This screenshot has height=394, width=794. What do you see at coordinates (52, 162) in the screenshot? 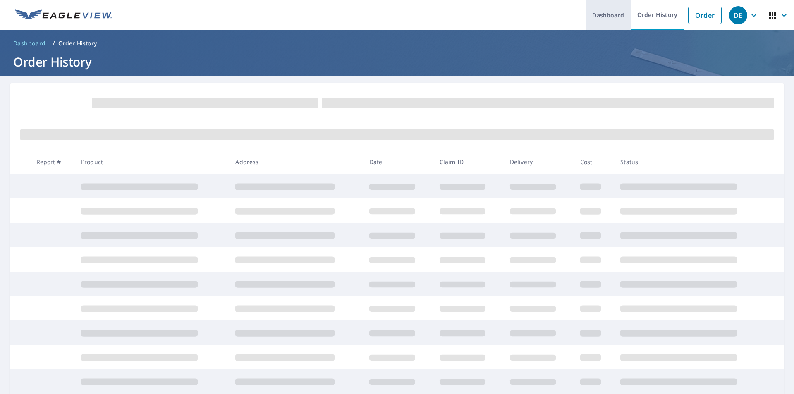
I see `th: Report #` at bounding box center [52, 162].